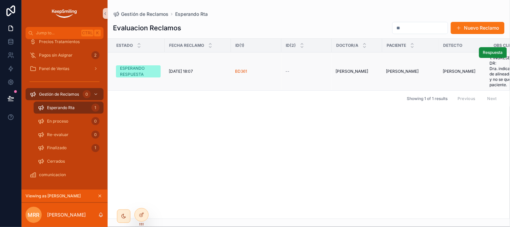 Image resolution: width=510 pixels, height=227 pixels. What do you see at coordinates (69, 108) in the screenshot?
I see `a: Esperando Rta1` at bounding box center [69, 108].